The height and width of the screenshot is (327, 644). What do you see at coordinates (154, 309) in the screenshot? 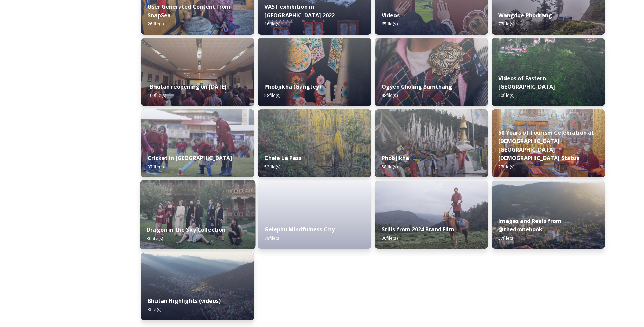
I see `span: 3 file(s)` at bounding box center [154, 309].